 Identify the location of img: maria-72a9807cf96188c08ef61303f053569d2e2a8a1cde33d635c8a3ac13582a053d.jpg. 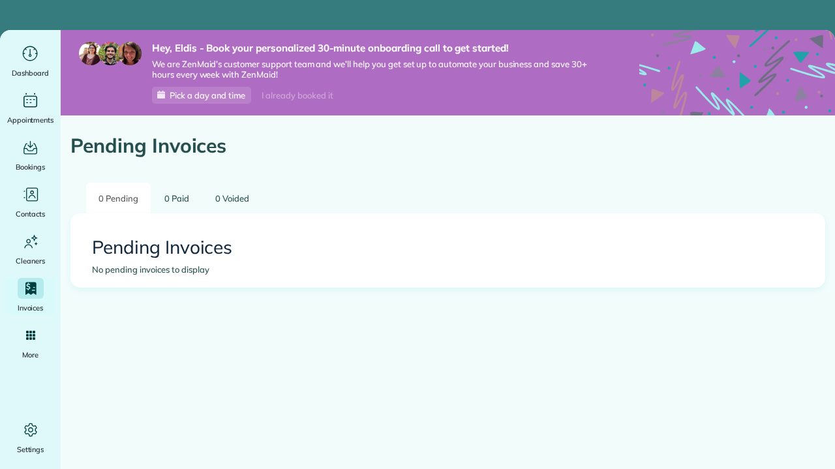
(91, 53).